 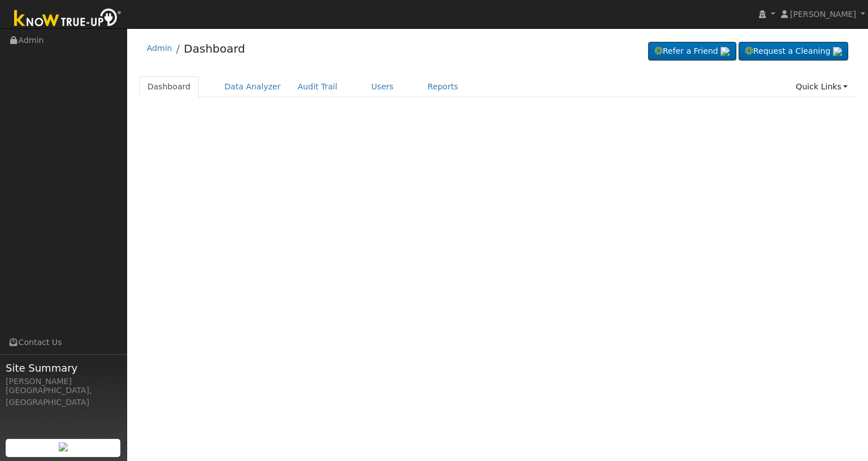 I want to click on a: Audit Trail, so click(x=318, y=87).